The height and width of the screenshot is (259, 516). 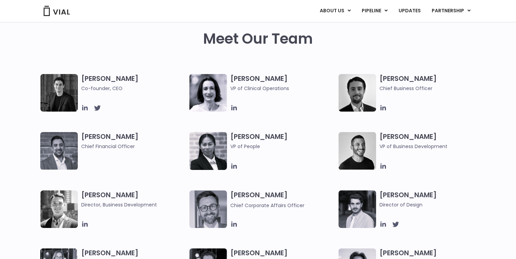 I want to click on img: Headshot of smiling man named Samir, so click(x=59, y=151).